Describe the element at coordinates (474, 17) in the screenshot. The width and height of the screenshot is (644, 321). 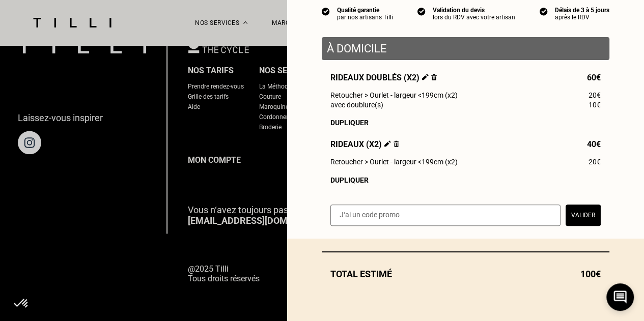
I see `div: lors du RDV avec votre artisan` at that location.